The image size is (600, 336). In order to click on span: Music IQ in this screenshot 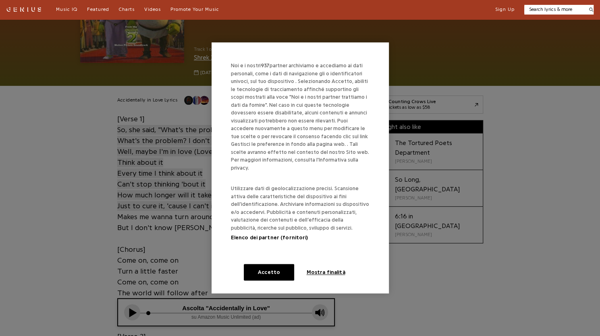, I will do `click(66, 9)`.